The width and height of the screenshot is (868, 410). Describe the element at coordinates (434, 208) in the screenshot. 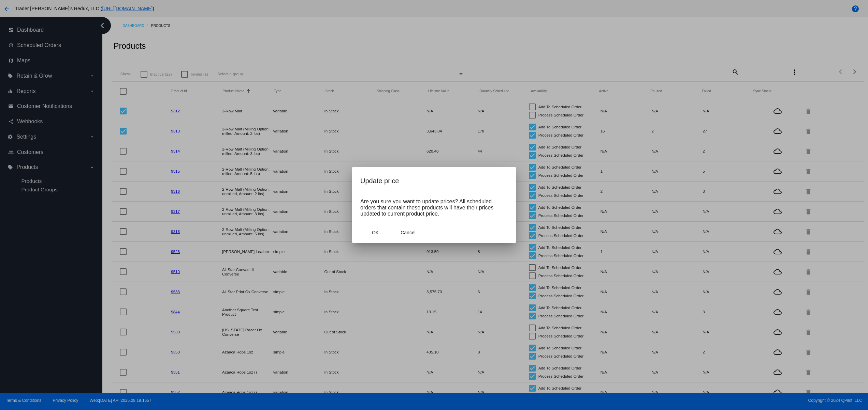

I see `p: Are you sure you want to update prices? All scheduled orders that contain these products will hav...` at that location.